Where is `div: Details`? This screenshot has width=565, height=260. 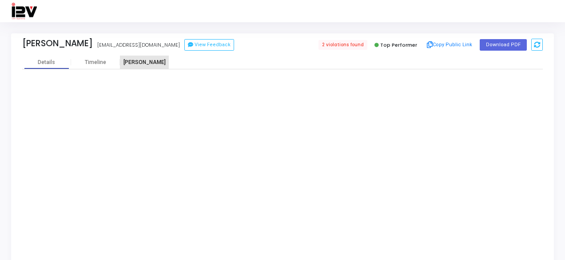 div: Details is located at coordinates (46, 62).